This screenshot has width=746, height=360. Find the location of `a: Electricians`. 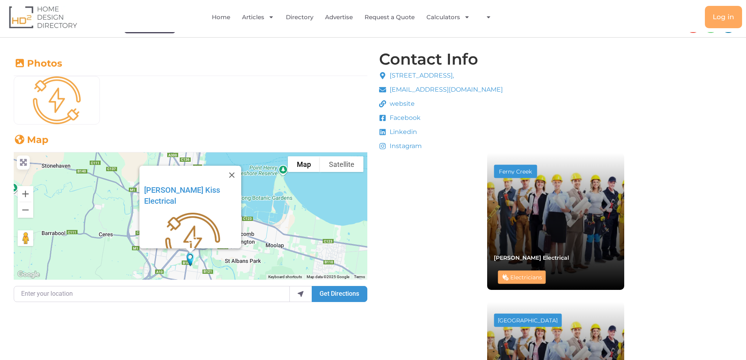

a: Electricians is located at coordinates (526, 277).